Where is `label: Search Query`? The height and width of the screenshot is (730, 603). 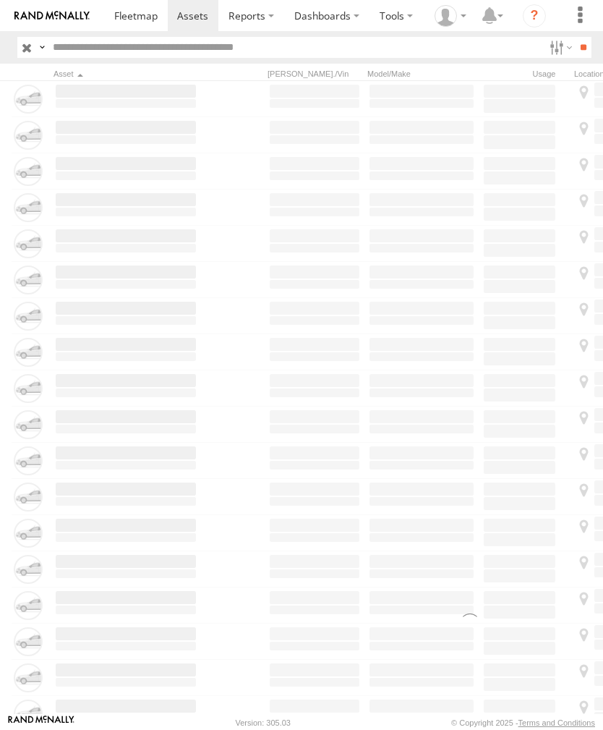
label: Search Query is located at coordinates (42, 47).